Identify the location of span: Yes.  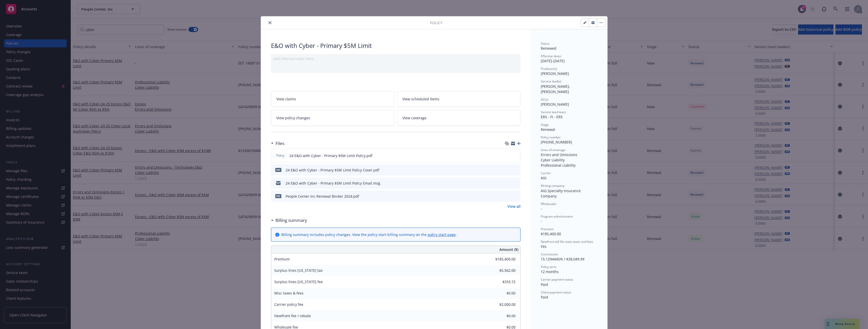
(544, 246).